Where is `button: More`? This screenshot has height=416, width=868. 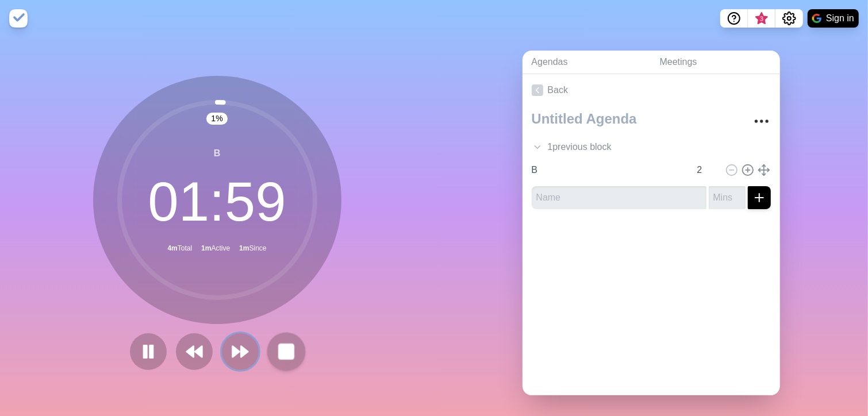 button: More is located at coordinates (762, 121).